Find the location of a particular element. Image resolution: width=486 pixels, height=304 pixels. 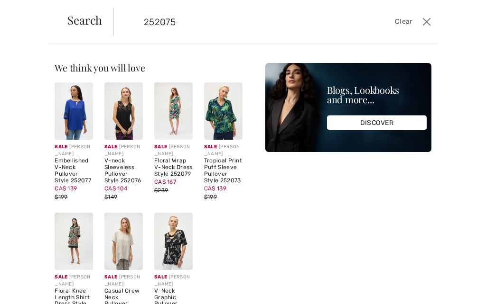

span: We think you will love is located at coordinates (100, 67).